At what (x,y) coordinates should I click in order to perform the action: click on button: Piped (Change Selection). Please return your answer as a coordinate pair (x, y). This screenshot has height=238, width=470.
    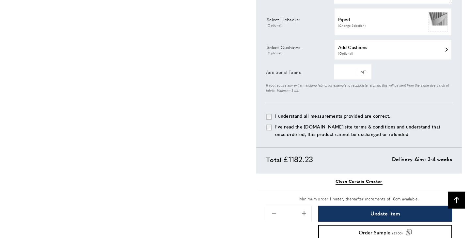
    Looking at the image, I should click on (352, 22).